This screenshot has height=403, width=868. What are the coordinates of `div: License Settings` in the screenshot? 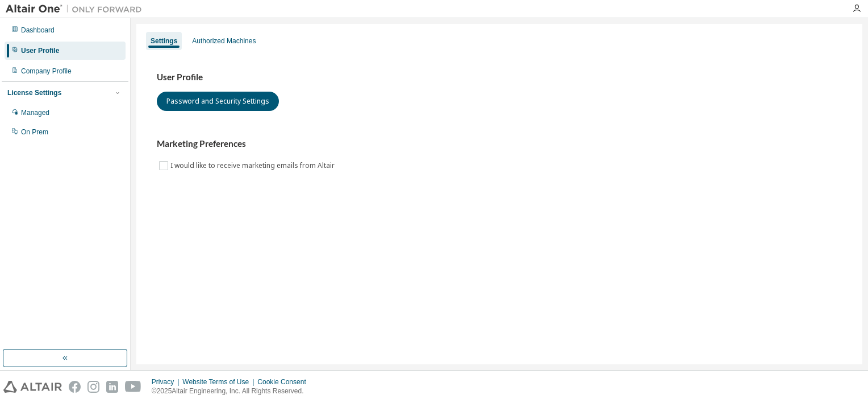 It's located at (34, 93).